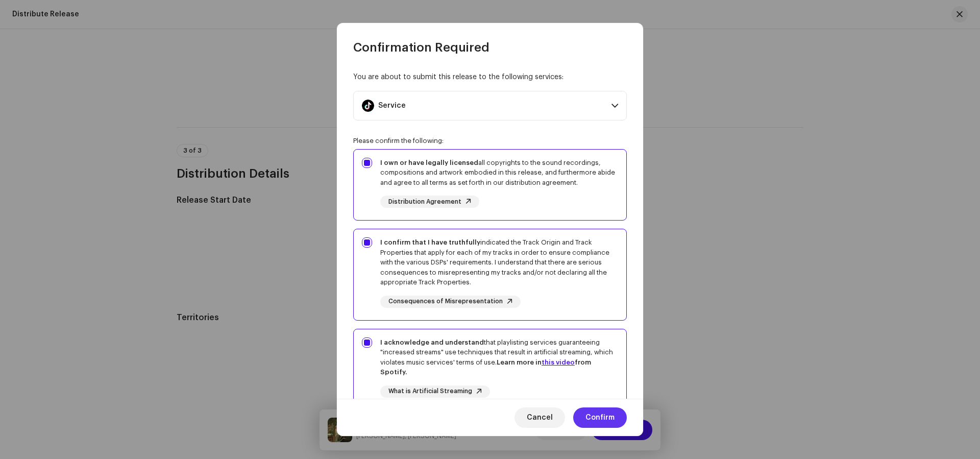 The image size is (980, 459). What do you see at coordinates (430, 391) in the screenshot?
I see `span: What is Artificial Streaming` at bounding box center [430, 391].